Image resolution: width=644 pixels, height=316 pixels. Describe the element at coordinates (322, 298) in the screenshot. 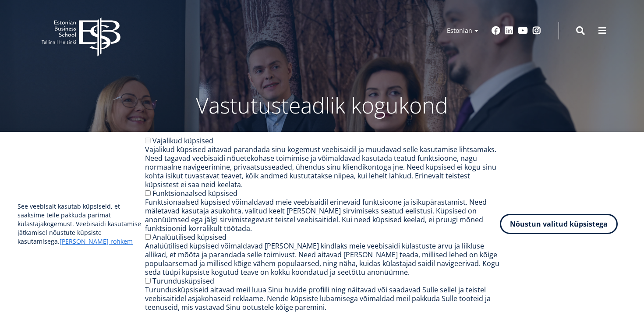

I see `div: Turundusküpsiseid aitavad meil luua Sinu huvide profiili ning näitavad või saadavad Sulle sellel ...` at that location.